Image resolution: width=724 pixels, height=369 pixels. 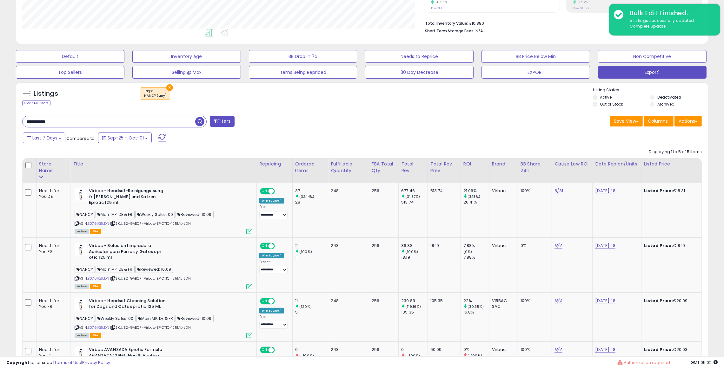 What do you see at coordinates (502, 304) in the screenshot?
I see `div: VIRBAC SAC` at bounding box center [502, 304].